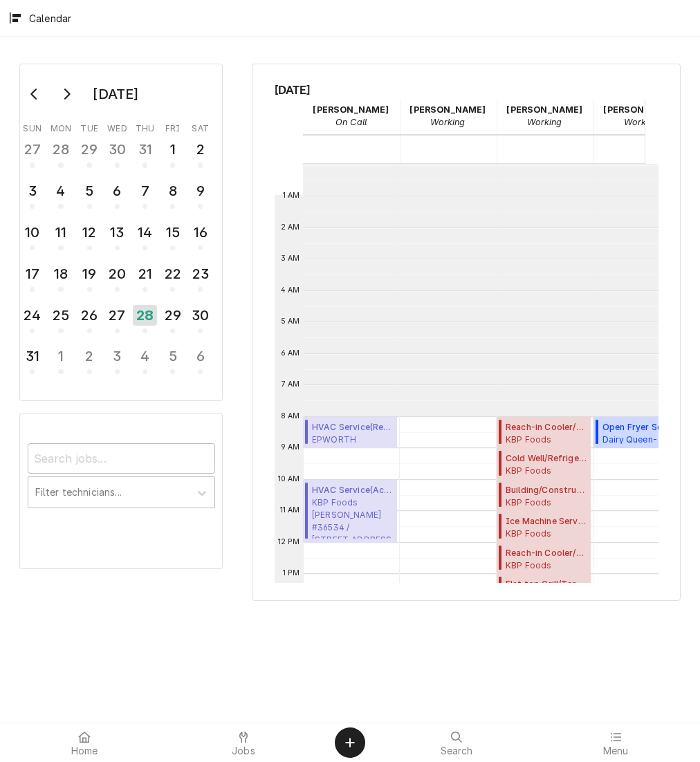 This screenshot has height=762, width=700. I want to click on div: [Service] Cold Well/Refrigerated Prep table/Cold Line KBP Foods Mesa Ridge Taco Bell # 37411 / 69..., so click(544, 464).